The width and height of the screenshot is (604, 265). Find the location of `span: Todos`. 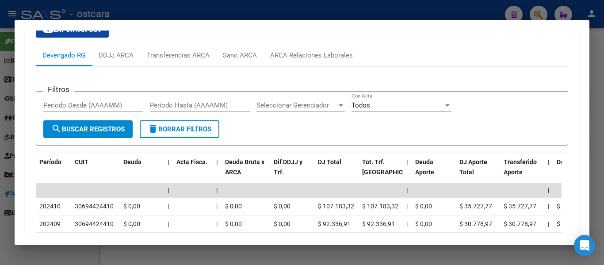

span: Todos is located at coordinates (361, 105).